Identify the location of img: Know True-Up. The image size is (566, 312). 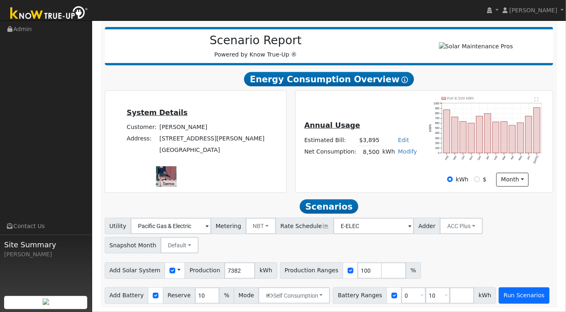
(49, 14).